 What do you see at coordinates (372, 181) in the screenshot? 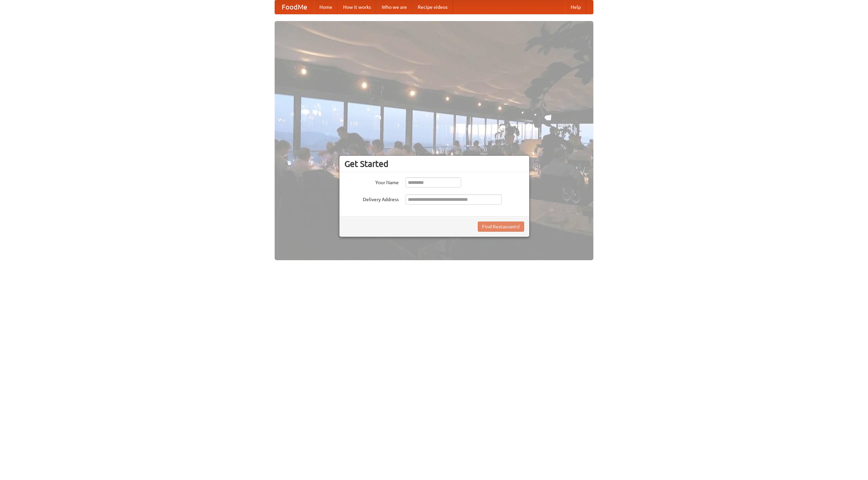
I see `label: Your Name` at bounding box center [372, 181].